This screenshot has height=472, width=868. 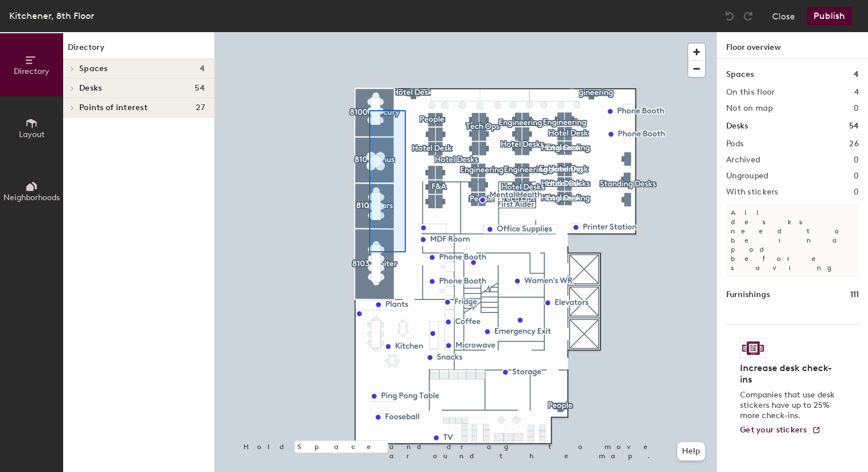 What do you see at coordinates (94, 69) in the screenshot?
I see `span: Spaces` at bounding box center [94, 69].